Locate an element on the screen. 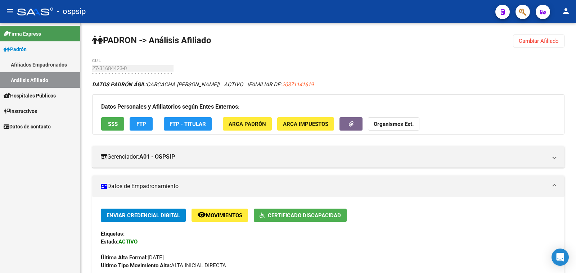 This screenshot has width=576, height=273. button: FTP is located at coordinates (141, 124).